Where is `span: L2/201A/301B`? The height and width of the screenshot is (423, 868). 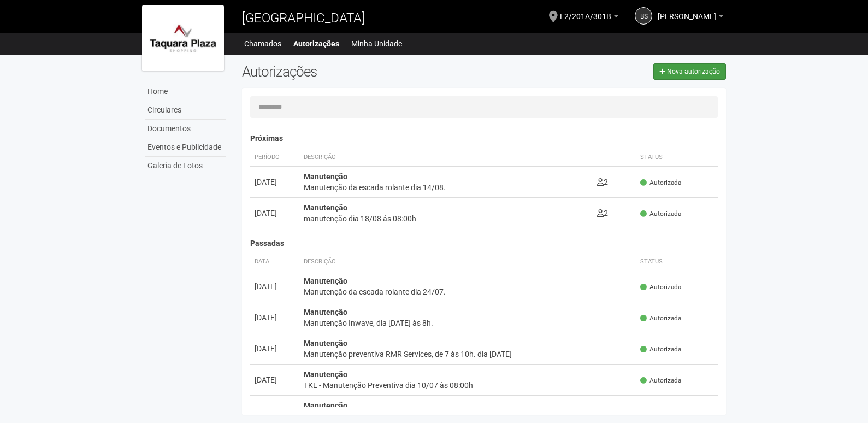
span: L2/201A/301B is located at coordinates (586, 11).